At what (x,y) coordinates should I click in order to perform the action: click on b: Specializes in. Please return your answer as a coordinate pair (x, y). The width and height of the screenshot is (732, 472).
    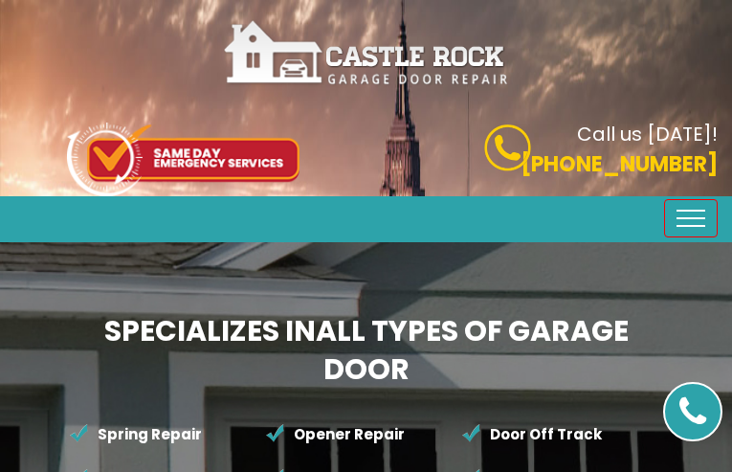
    Looking at the image, I should click on (367, 349).